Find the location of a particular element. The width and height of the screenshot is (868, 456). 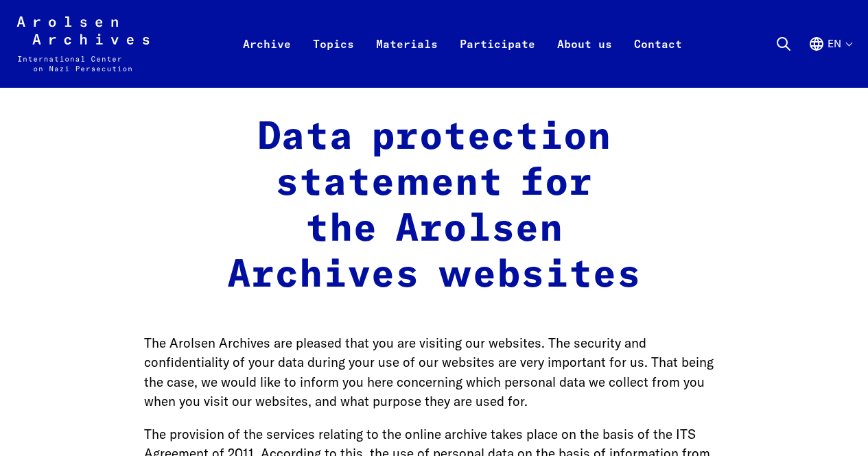

p: The Arolsen Archives are pleased that you are visiting our websites. The security and confidentia... is located at coordinates (435, 372).